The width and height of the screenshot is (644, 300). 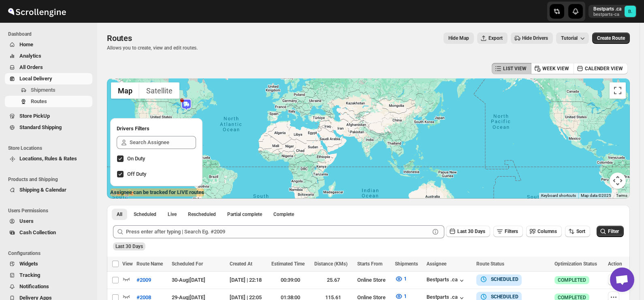 What do you see at coordinates (202, 215) in the screenshot?
I see `span: Rescheduled` at bounding box center [202, 215].